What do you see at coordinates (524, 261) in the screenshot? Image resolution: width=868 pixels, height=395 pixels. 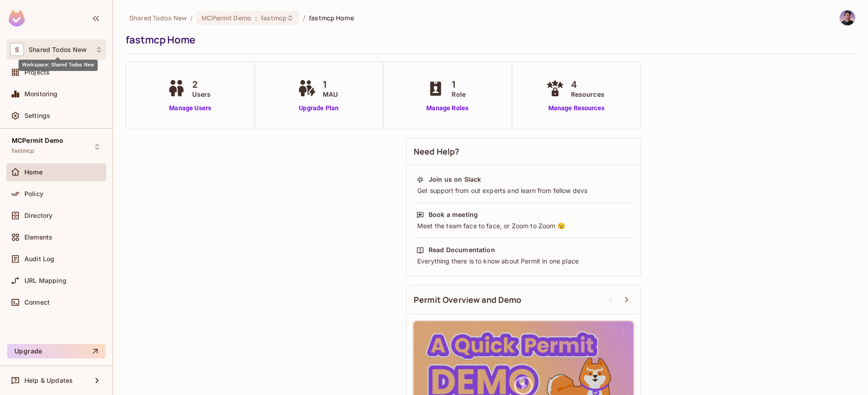 I see `div: Everything there is to know about Permit in one place` at bounding box center [524, 261].